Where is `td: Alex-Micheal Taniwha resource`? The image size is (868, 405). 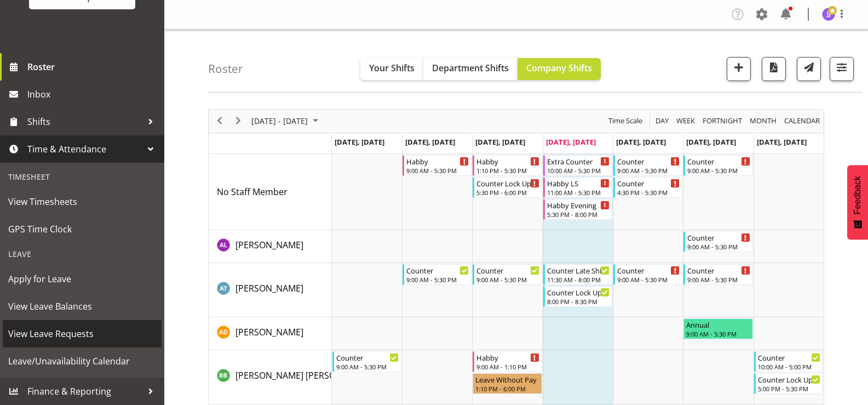
td: Alex-Micheal Taniwha resource is located at coordinates (270, 290).